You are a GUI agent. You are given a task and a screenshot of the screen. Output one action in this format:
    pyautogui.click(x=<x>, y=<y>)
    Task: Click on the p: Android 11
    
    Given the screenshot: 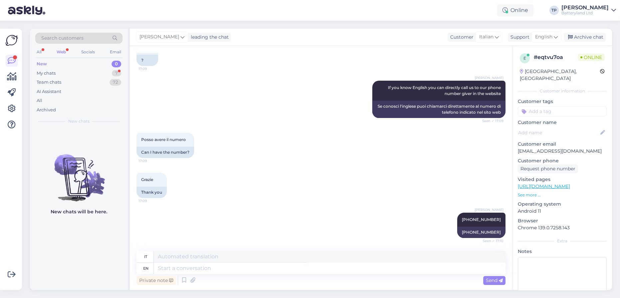 What is the action you would take?
    pyautogui.click(x=562, y=211)
    